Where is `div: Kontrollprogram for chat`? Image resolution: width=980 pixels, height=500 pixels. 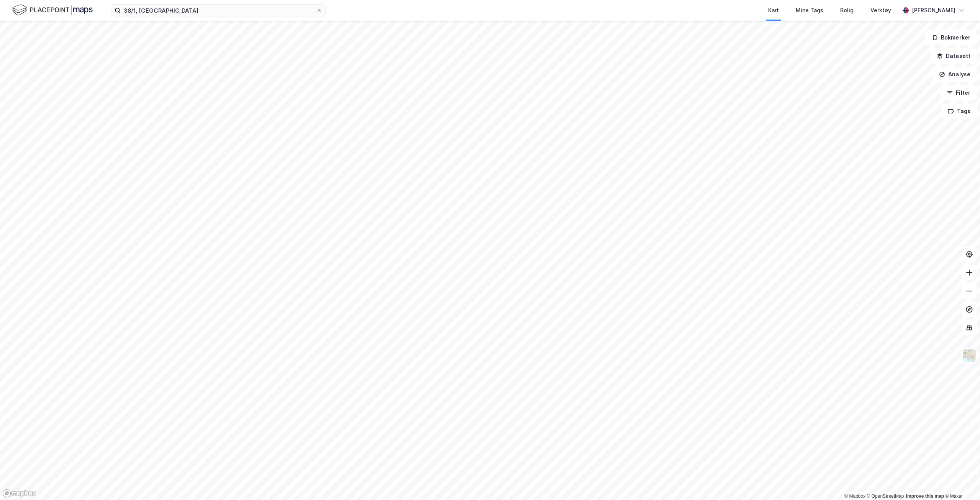 div: Kontrollprogram for chat is located at coordinates (961, 482).